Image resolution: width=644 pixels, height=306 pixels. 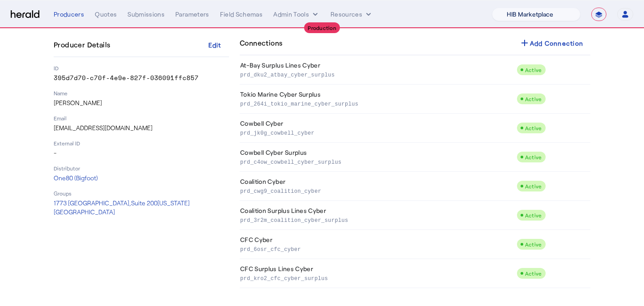 What do you see at coordinates (378, 70) in the screenshot?
I see `td: At-Bay Surplus Lines Cyber` at bounding box center [378, 70].